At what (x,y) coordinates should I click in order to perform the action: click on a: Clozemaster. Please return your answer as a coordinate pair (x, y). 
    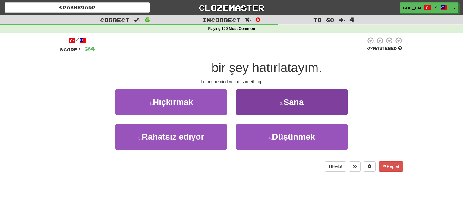
    Looking at the image, I should click on (231, 8).